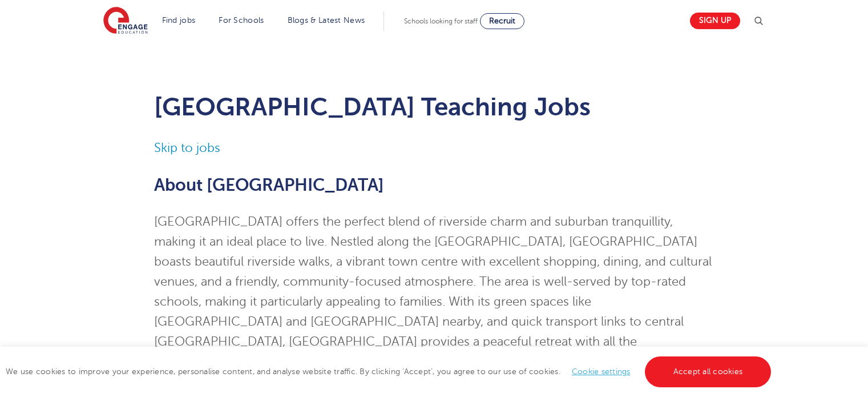 The height and width of the screenshot is (397, 868). What do you see at coordinates (503, 21) in the screenshot?
I see `a: Recruit` at bounding box center [503, 21].